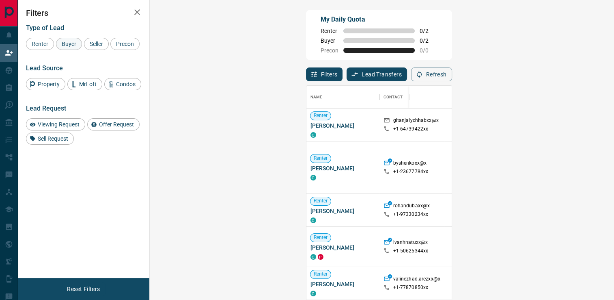 The width and height of the screenshot is (614, 300). Describe the element at coordinates (416, 121) in the screenshot. I see `p: gitanjalychhabxx@x` at that location.